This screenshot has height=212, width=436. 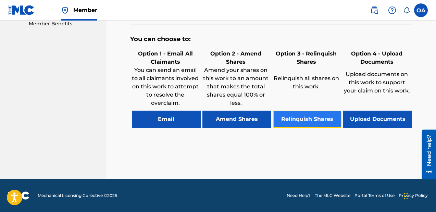 What do you see at coordinates (85, 10) in the screenshot?
I see `span: Member` at bounding box center [85, 10].